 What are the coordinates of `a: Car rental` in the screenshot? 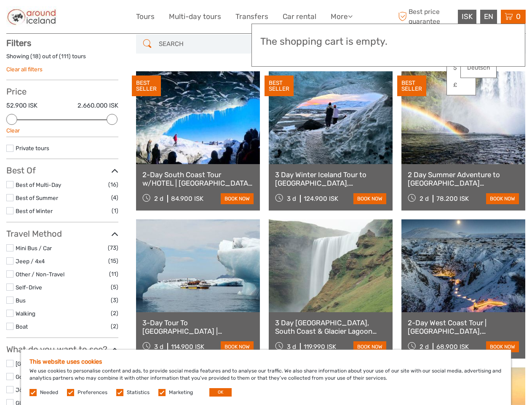 It's located at (299, 17).